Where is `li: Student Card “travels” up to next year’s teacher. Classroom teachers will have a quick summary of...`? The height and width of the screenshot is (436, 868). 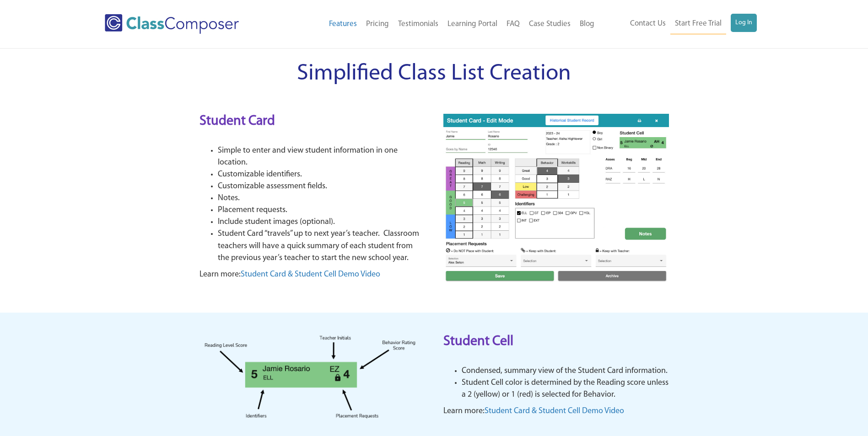 li: Student Card “travels” up to next year’s teacher. Classroom teachers will have a quick summary of... is located at coordinates (321, 246).